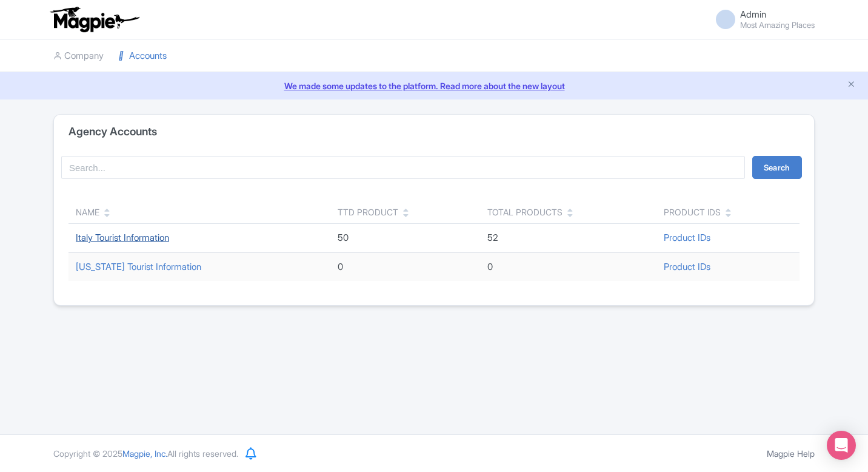 This screenshot has width=868, height=472. What do you see at coordinates (752, 14) in the screenshot?
I see `span: Admin` at bounding box center [752, 14].